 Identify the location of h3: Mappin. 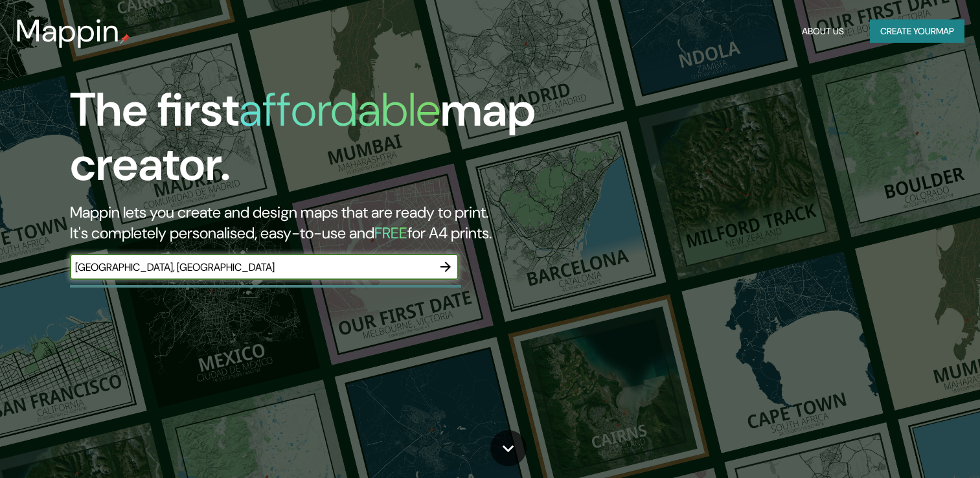
(67, 31).